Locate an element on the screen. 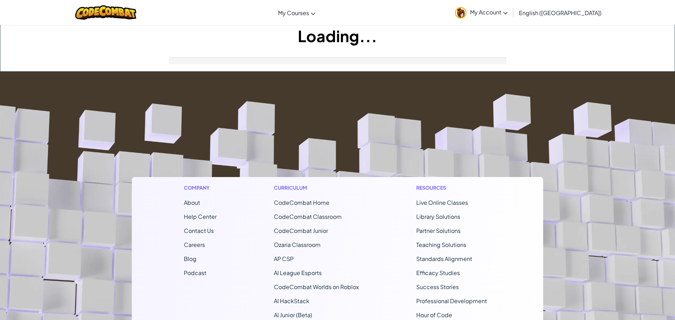 The image size is (675, 320). a: Podcast is located at coordinates (195, 273).